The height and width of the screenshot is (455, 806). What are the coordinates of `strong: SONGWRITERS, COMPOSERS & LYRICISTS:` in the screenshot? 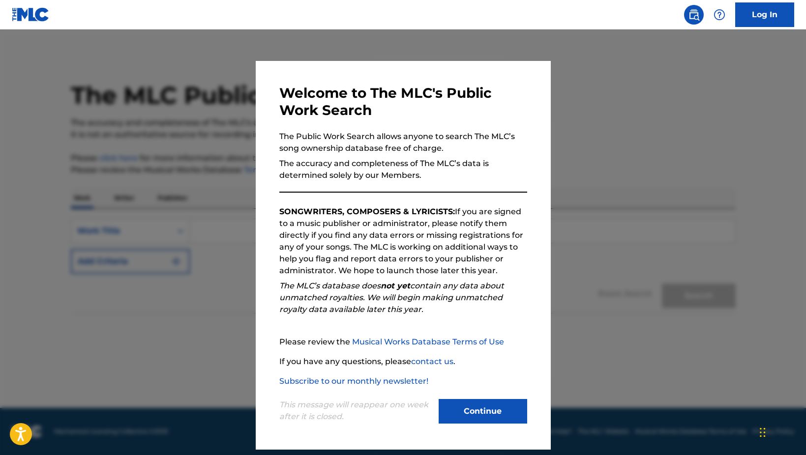 It's located at (367, 211).